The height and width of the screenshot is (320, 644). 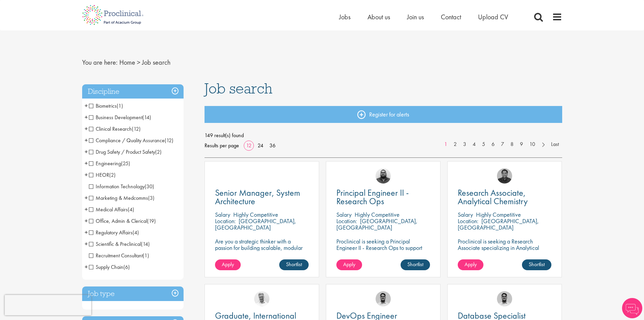 I want to click on span: (25), so click(x=125, y=163).